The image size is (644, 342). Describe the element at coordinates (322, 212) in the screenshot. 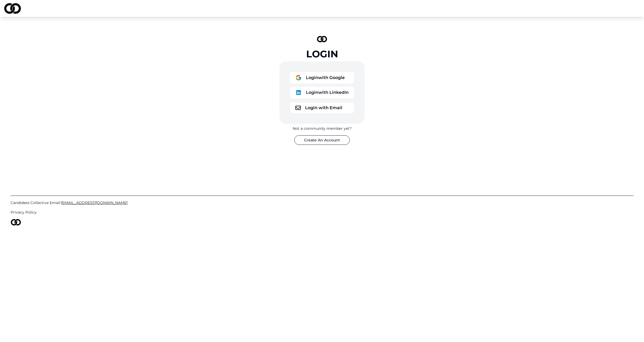

I see `a: Privacy Policy` at that location.